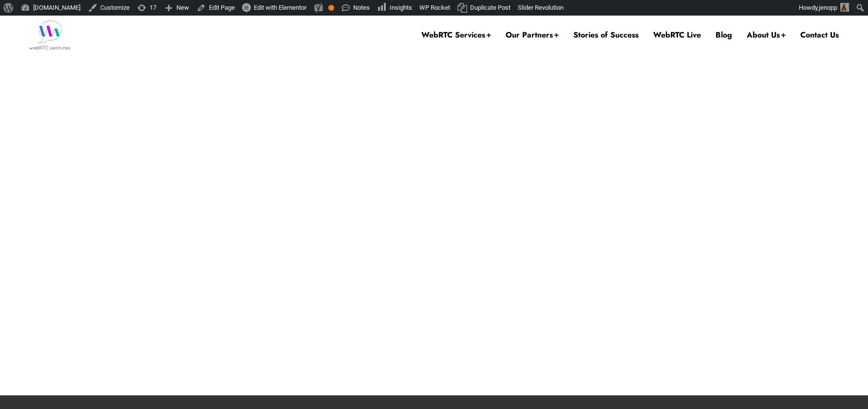  What do you see at coordinates (532, 35) in the screenshot?
I see `a: Our Partners` at bounding box center [532, 35].